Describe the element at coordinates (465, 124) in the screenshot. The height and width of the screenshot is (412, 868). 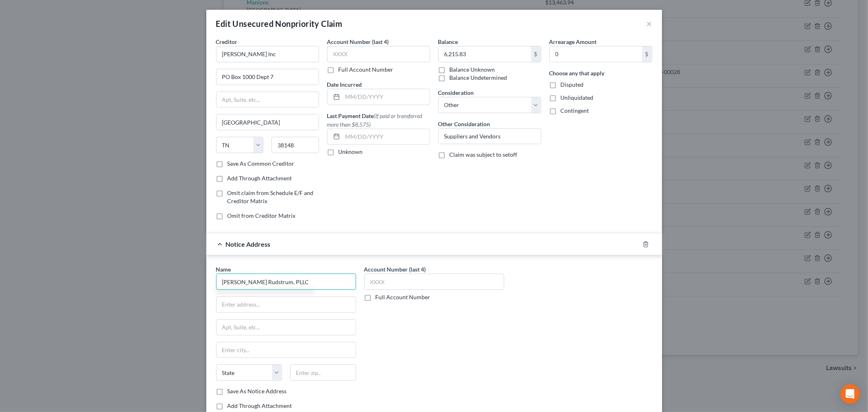
I see `label: Other Consideration` at that location.